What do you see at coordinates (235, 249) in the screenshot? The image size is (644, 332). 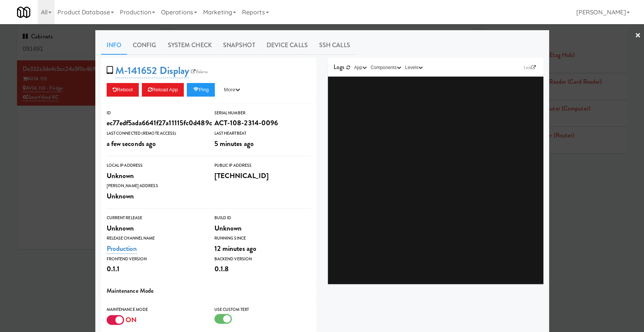 I see `span: 12 minutes ago` at bounding box center [235, 249].